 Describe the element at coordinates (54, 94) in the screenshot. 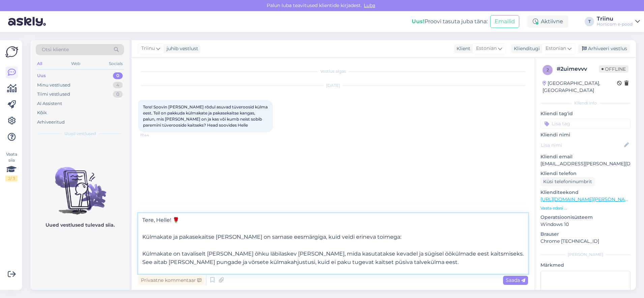

I see `div: Tiimi vestlused` at that location.